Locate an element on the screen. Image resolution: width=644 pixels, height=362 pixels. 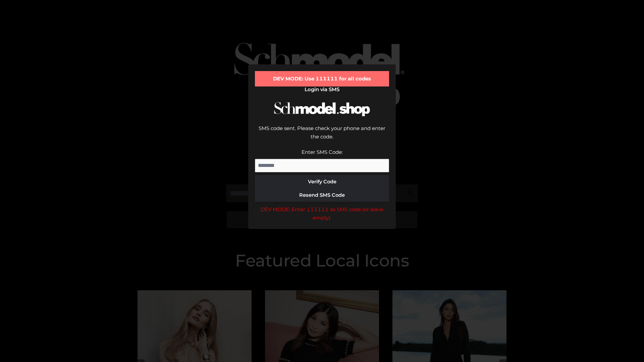
div: DEV MODE: Enter 111111 as SMS code (or leave empty). is located at coordinates (322, 213).